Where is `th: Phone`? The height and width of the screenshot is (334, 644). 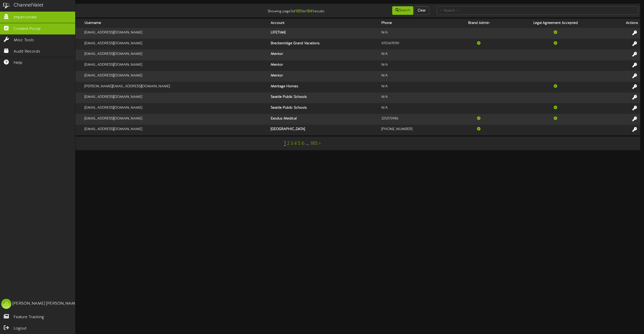
th: Phone is located at coordinates (416, 23).